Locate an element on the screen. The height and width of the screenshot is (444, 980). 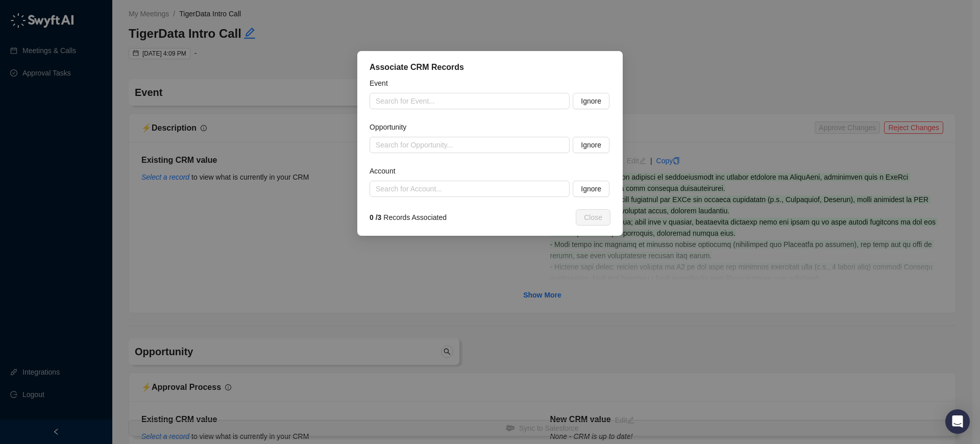
div: Associate CRM Records is located at coordinates (490, 68).